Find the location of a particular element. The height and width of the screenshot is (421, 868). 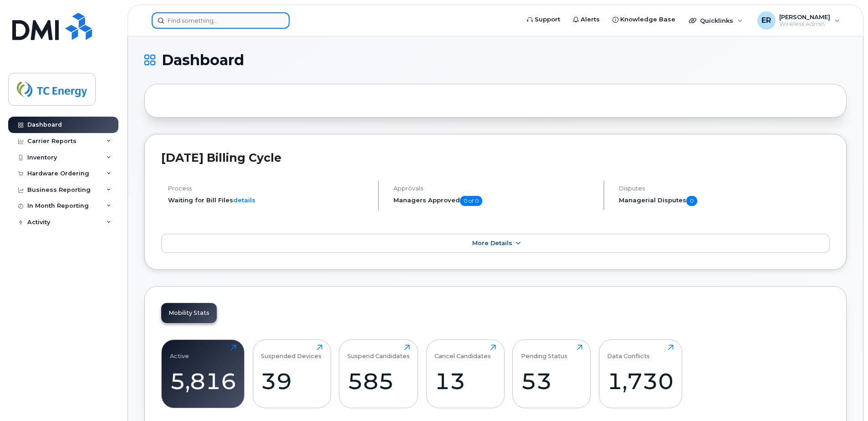

a: Suspended Devices39 is located at coordinates (292, 374).